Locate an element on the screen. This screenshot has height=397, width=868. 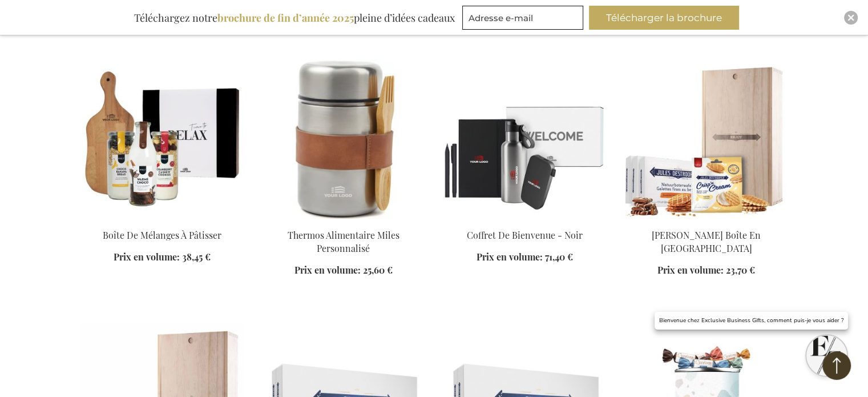
a: Boîte De Mélanges À Pâtisser is located at coordinates (162, 235).